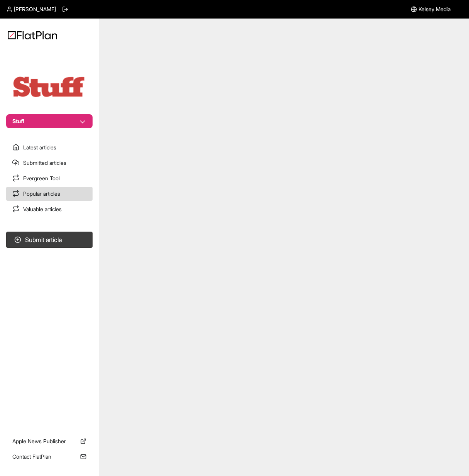 The width and height of the screenshot is (469, 476). Describe the element at coordinates (49, 86) in the screenshot. I see `img: Publication Logo` at that location.